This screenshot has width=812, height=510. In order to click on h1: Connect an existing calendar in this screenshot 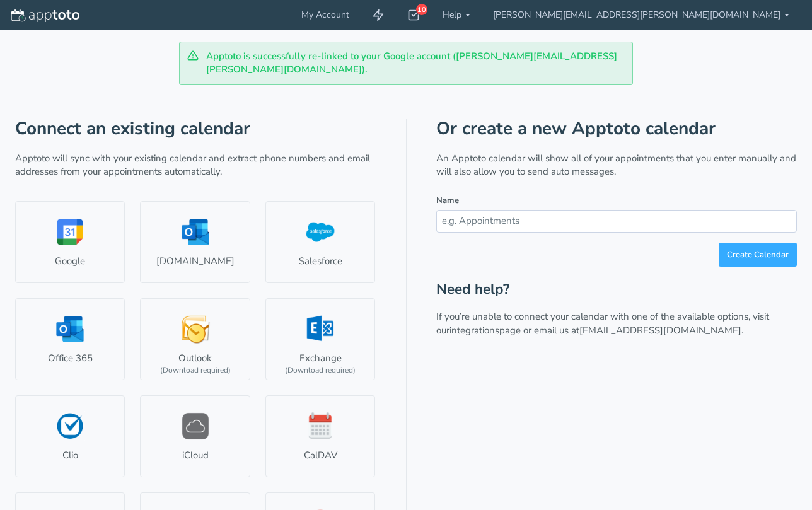, I will do `click(195, 128)`.